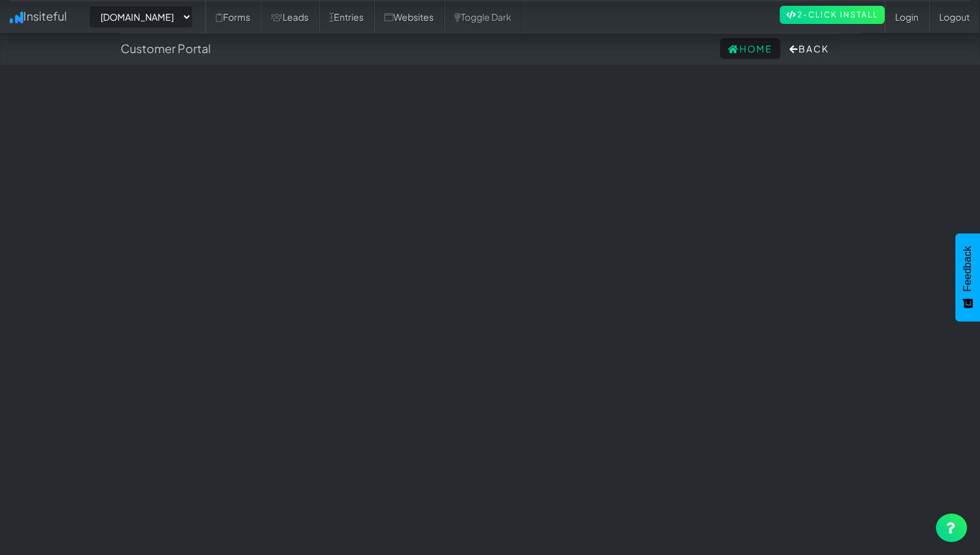 Image resolution: width=980 pixels, height=555 pixels. Describe the element at coordinates (409, 17) in the screenshot. I see `a: Websites` at that location.